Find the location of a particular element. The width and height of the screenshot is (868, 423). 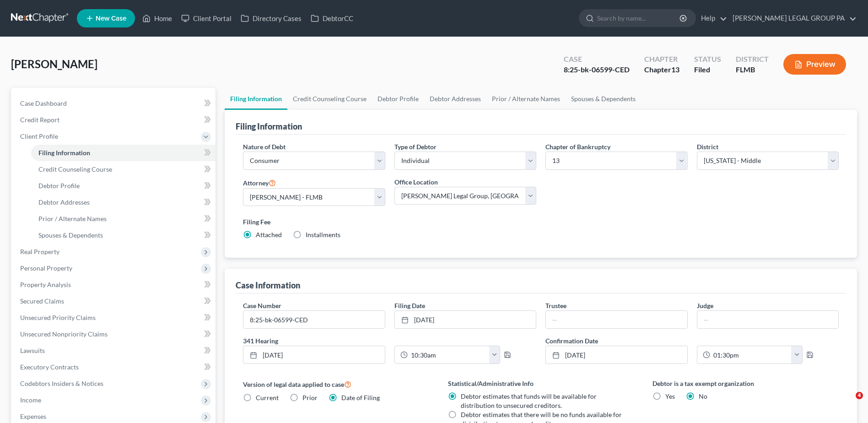

span: Unsecured Nonpriority Claims is located at coordinates (64, 334).